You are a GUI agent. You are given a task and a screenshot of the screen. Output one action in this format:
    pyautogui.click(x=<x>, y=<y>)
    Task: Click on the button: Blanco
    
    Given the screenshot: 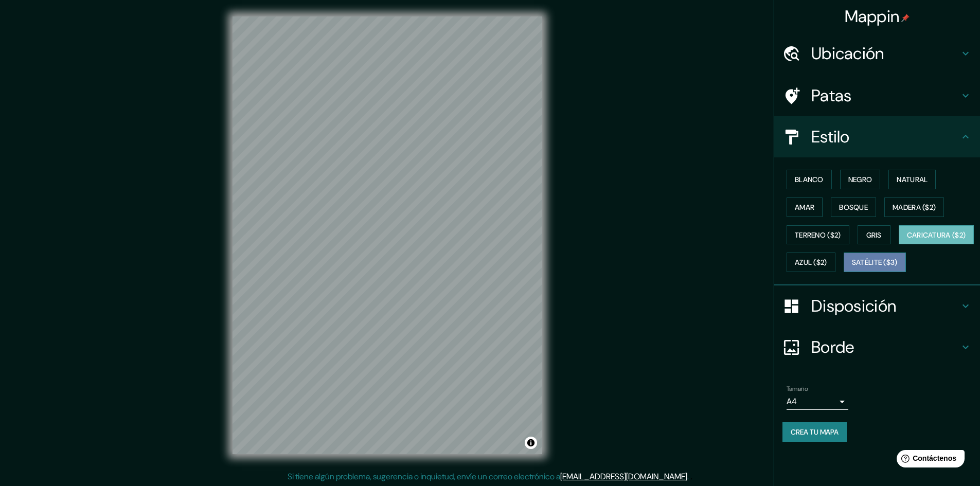 What is the action you would take?
    pyautogui.click(x=809, y=179)
    